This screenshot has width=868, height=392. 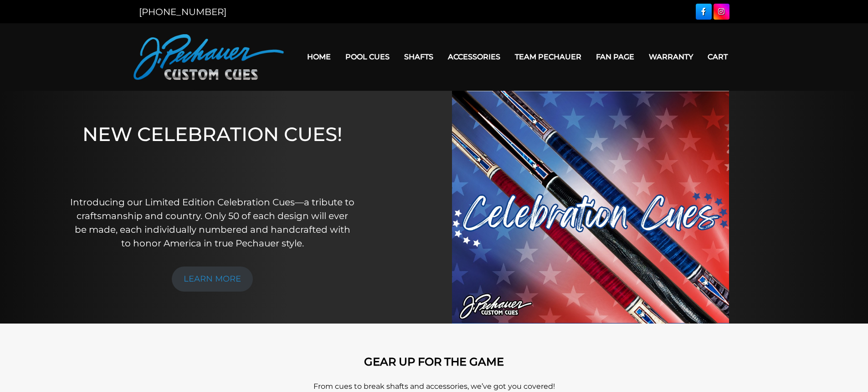 I want to click on a: Accessories, so click(x=474, y=56).